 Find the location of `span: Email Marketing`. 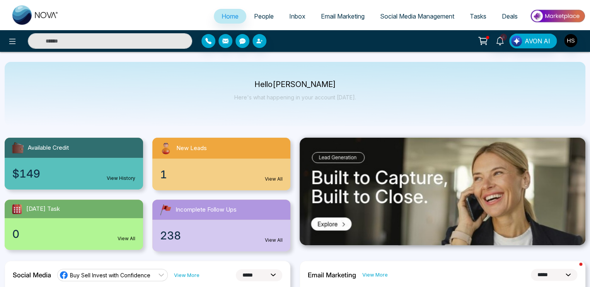

span: Email Marketing is located at coordinates (343, 16).